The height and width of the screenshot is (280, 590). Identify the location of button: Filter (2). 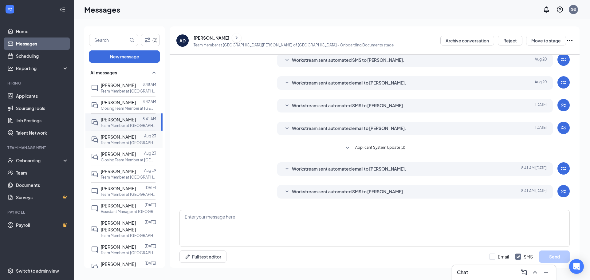
(150, 40).